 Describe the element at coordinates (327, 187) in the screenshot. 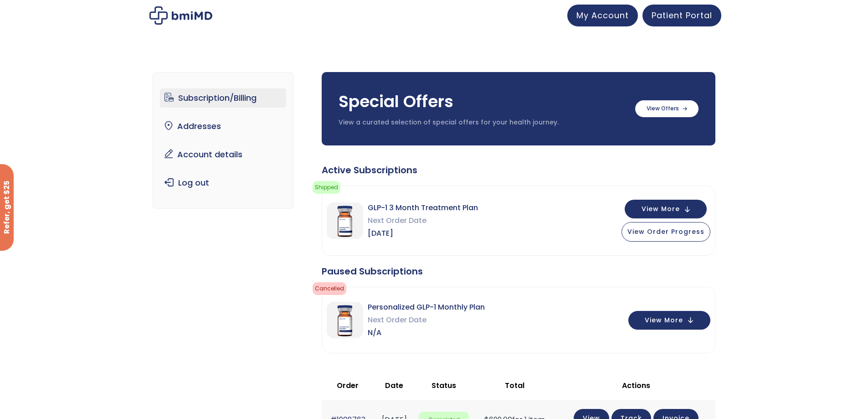

I see `span: Shipped` at that location.